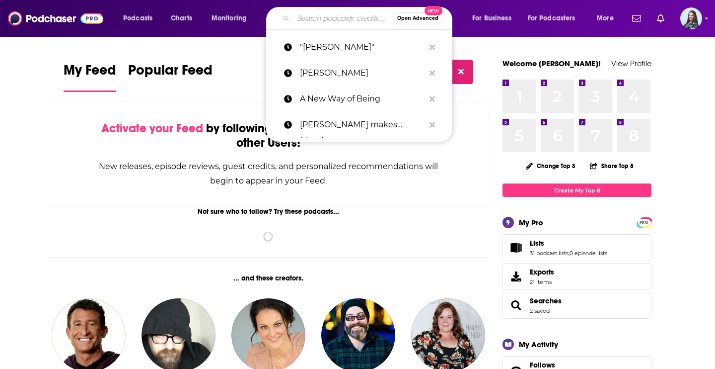 The height and width of the screenshot is (369, 715). Describe the element at coordinates (268, 211) in the screenshot. I see `div: Not sure who to follow? Try these podcasts...` at that location.